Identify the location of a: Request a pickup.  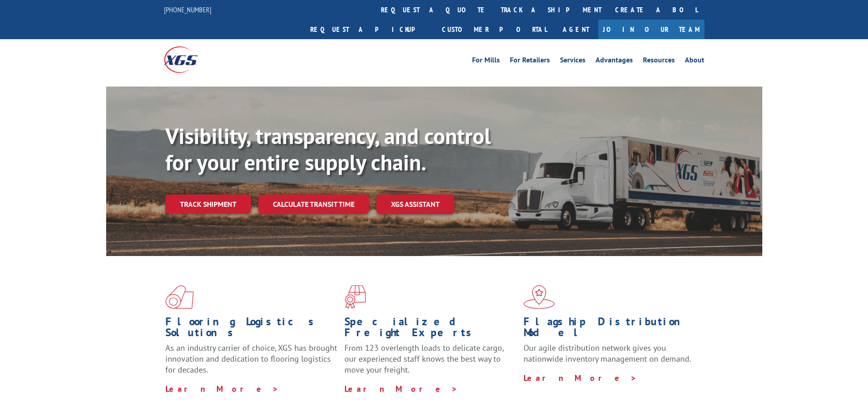
(369, 29).